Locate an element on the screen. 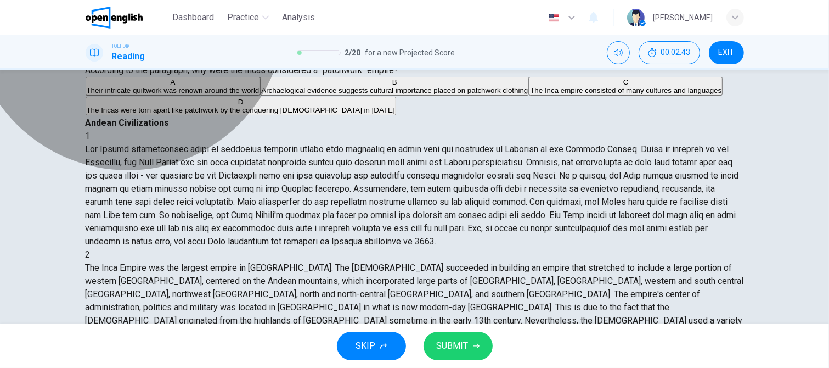 This screenshot has width=829, height=368. button: SUBMIT is located at coordinates (458, 346).